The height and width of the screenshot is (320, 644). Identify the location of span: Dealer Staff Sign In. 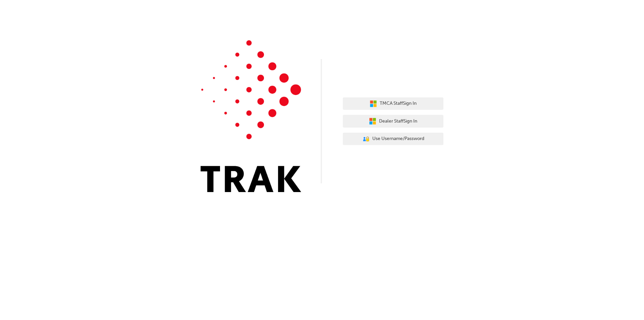
(398, 121).